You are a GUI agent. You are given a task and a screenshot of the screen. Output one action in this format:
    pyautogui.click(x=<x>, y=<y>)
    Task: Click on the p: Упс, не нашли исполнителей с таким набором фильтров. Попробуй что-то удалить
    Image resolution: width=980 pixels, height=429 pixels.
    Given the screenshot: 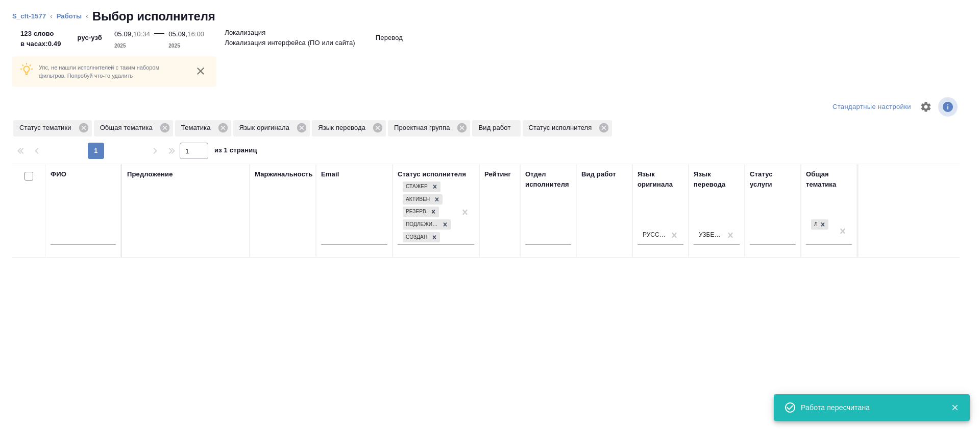 What is the action you would take?
    pyautogui.click(x=112, y=71)
    